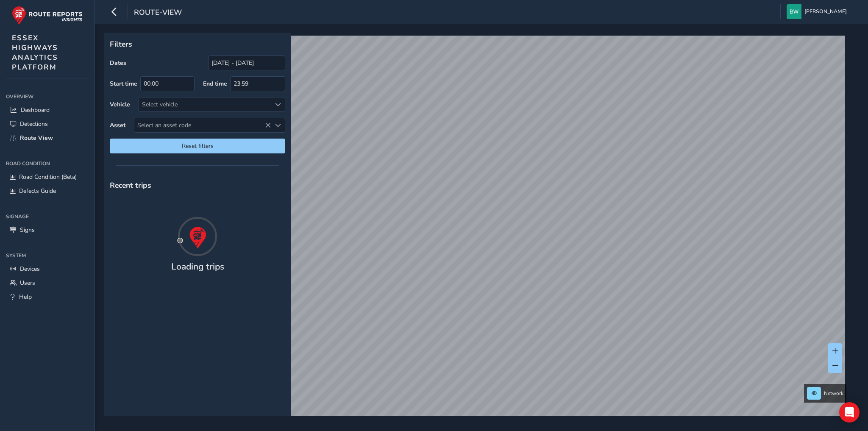 The width and height of the screenshot is (868, 431). Describe the element at coordinates (47, 283) in the screenshot. I see `a: Users` at that location.